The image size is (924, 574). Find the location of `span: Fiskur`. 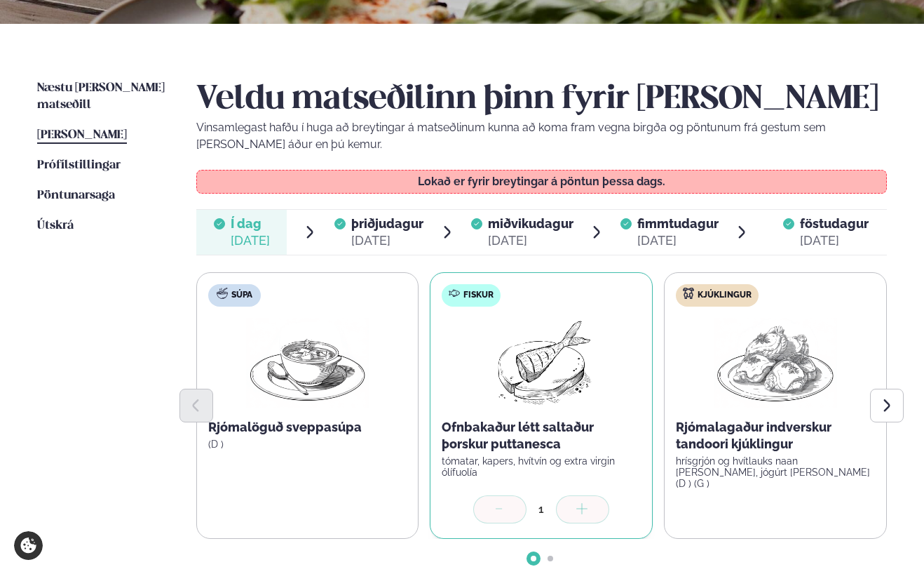

span: Fiskur is located at coordinates (478, 296).